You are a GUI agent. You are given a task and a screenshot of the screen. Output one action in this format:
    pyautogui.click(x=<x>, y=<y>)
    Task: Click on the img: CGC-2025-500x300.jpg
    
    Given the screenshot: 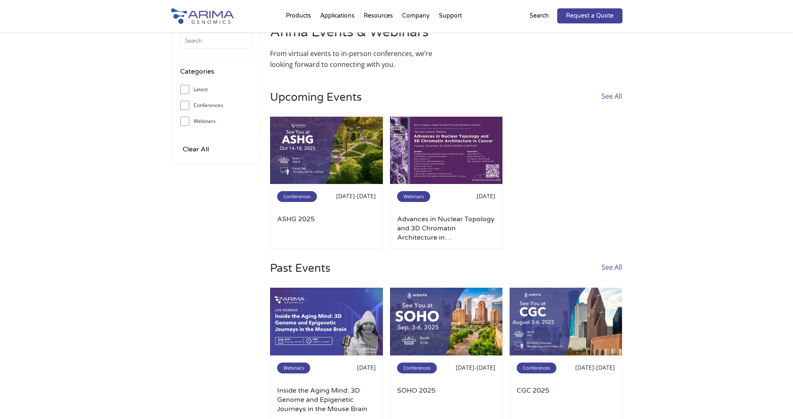 What is the action you would take?
    pyautogui.click(x=566, y=322)
    